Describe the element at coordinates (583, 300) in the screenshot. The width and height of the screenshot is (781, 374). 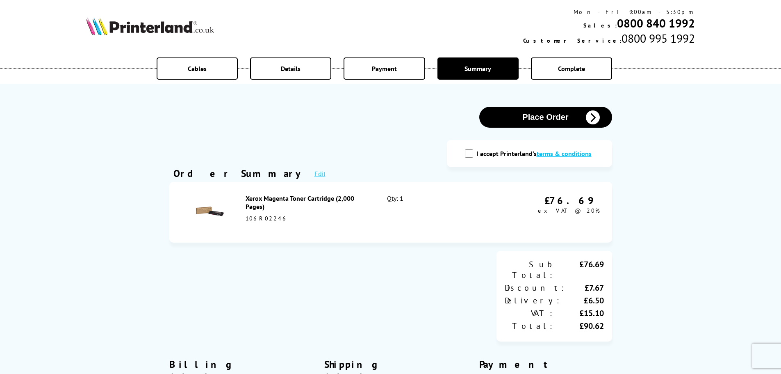
I see `div: £6.50` at that location.